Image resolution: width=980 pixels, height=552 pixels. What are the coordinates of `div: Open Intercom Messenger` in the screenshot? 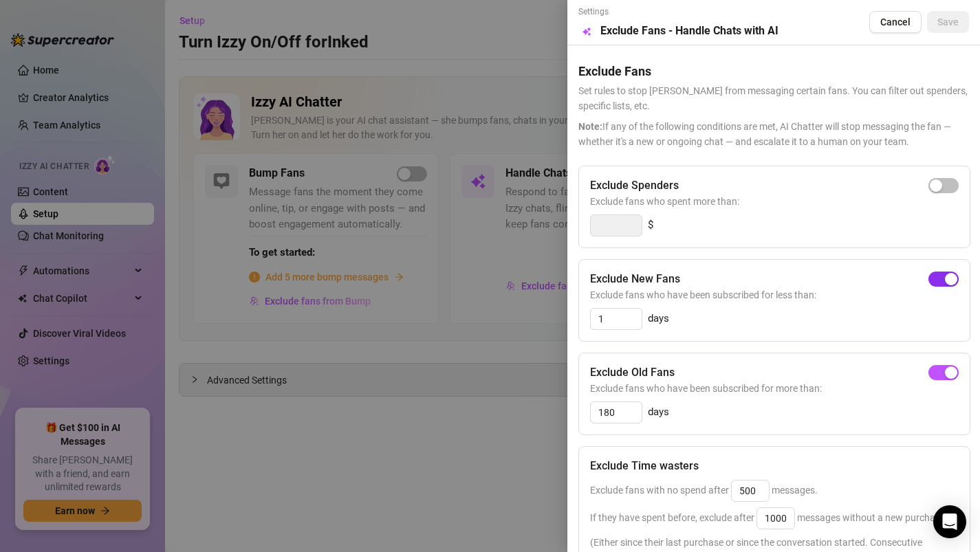 It's located at (950, 522).